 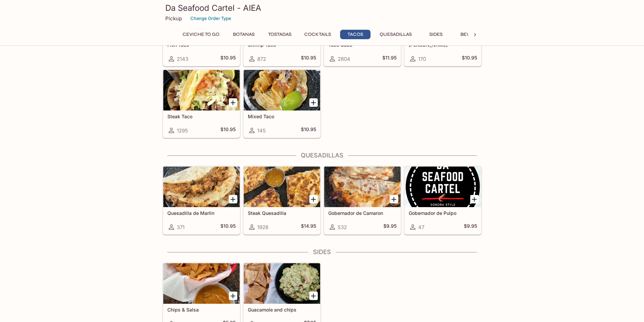 What do you see at coordinates (362, 200) in the screenshot?
I see `a: Gobernador de Camaron532$9.95` at bounding box center [362, 200].